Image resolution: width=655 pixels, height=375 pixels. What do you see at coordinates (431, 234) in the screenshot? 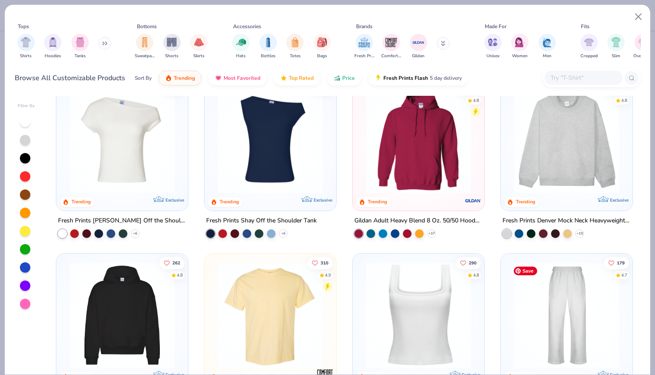
I see `span: + 37` at bounding box center [431, 234].